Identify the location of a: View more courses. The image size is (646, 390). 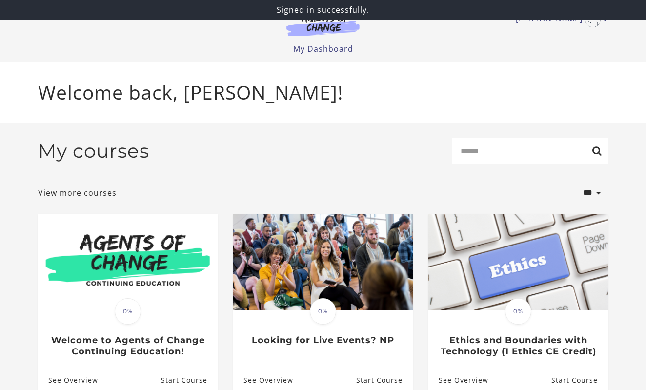
(77, 193).